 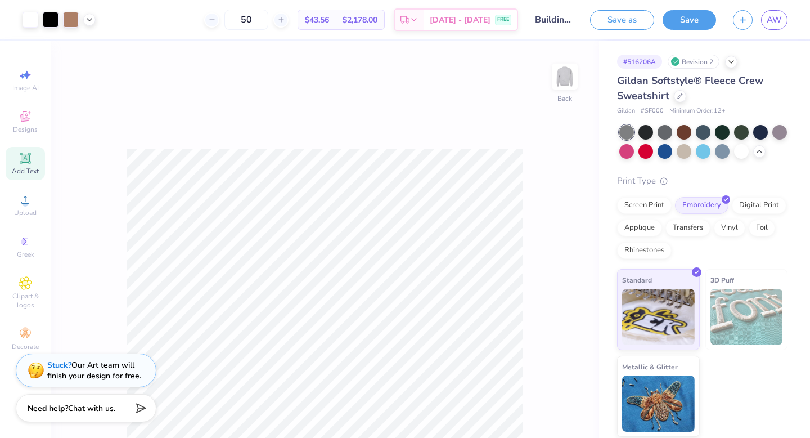 I want to click on span: # SF000, so click(x=652, y=111).